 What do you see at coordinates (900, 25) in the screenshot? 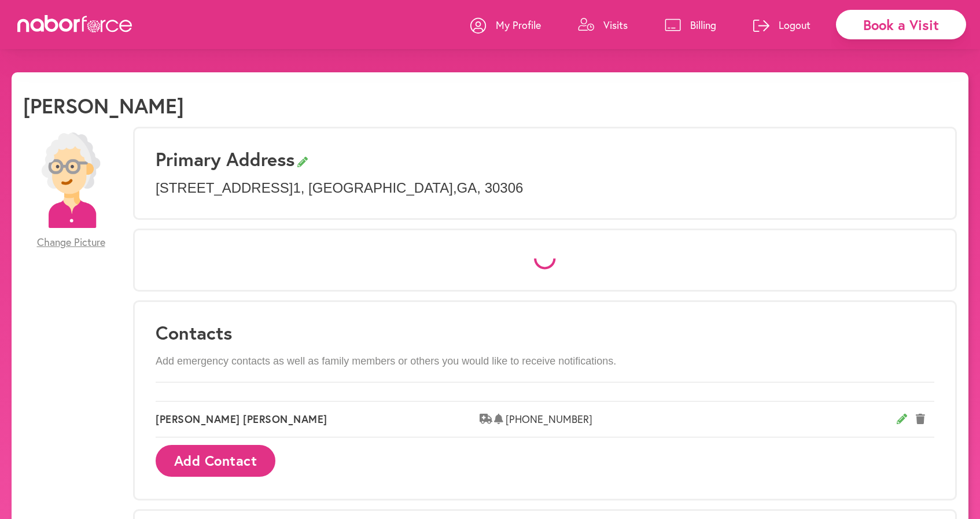
I see `div: Book a Visit` at bounding box center [900, 25].